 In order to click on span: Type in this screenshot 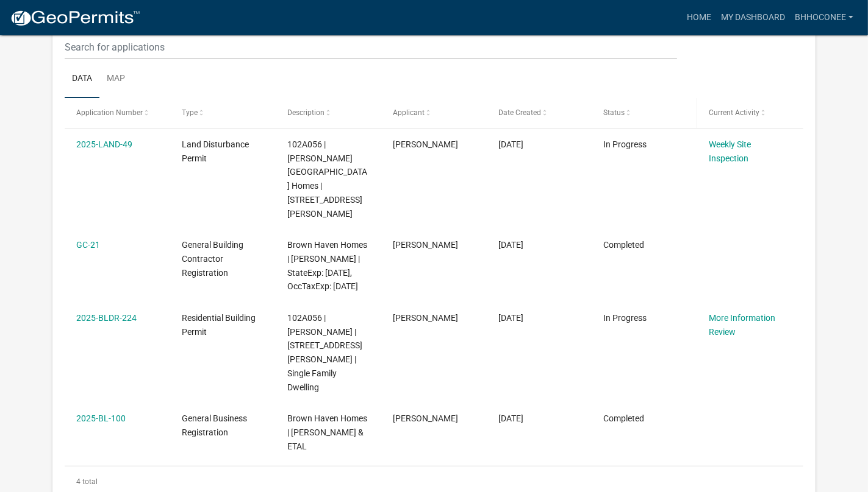, I will do `click(189, 113)`.